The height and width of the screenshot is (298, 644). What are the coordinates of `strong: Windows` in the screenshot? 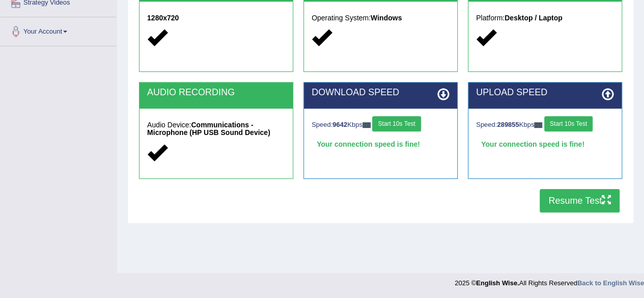 It's located at (386, 18).